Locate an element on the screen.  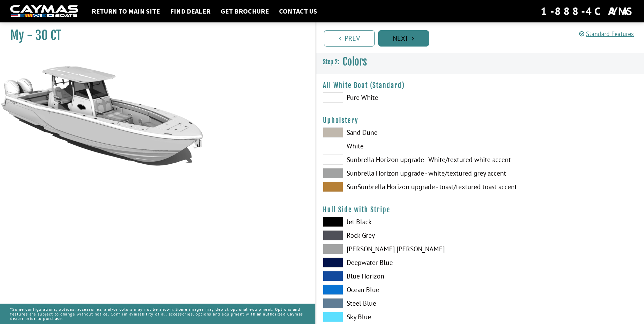
label: Sunbrella Horizon upgrade - White/textured white accent is located at coordinates (398, 160).